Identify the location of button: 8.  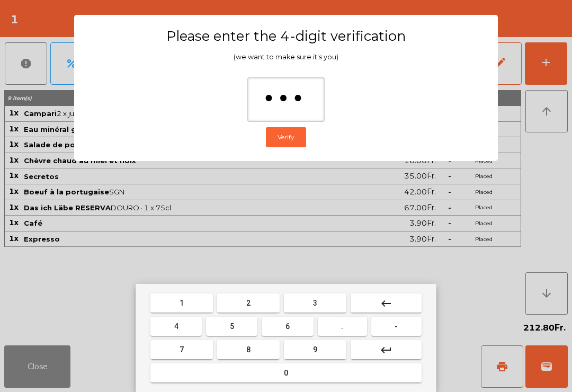
(248, 350).